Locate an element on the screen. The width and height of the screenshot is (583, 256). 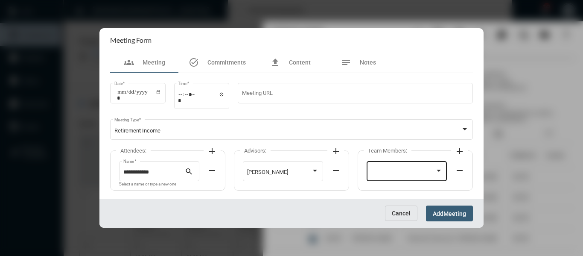
mat-icon: notes is located at coordinates (346, 62).